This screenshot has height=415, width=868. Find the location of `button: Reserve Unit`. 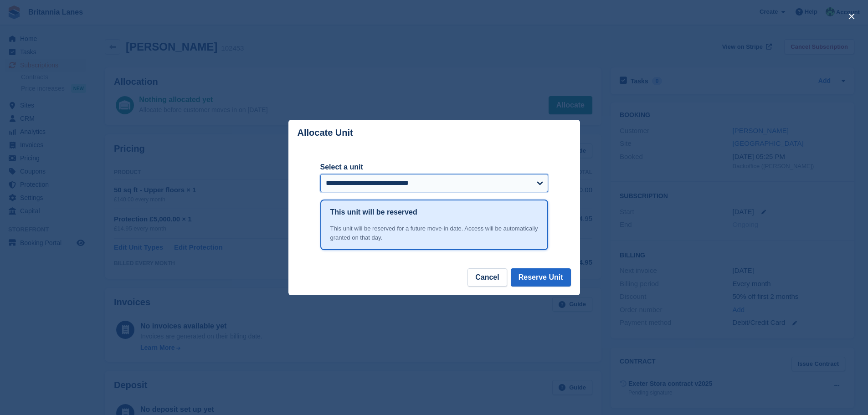

button: Reserve Unit is located at coordinates (541, 277).